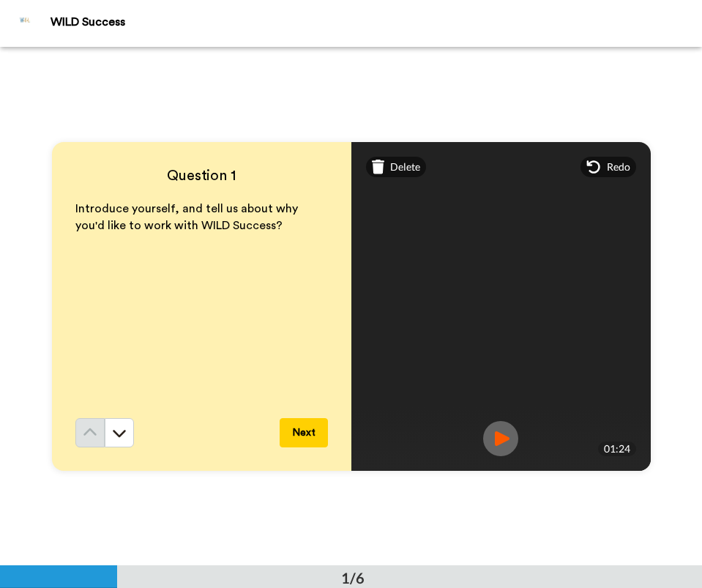  What do you see at coordinates (618, 448) in the screenshot?
I see `div: 01:24` at bounding box center [618, 448].